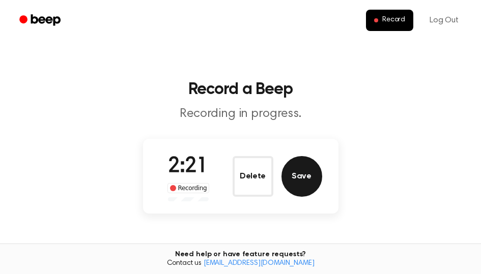  What do you see at coordinates (241, 114) in the screenshot?
I see `p: Recording in progress.` at bounding box center [241, 114].